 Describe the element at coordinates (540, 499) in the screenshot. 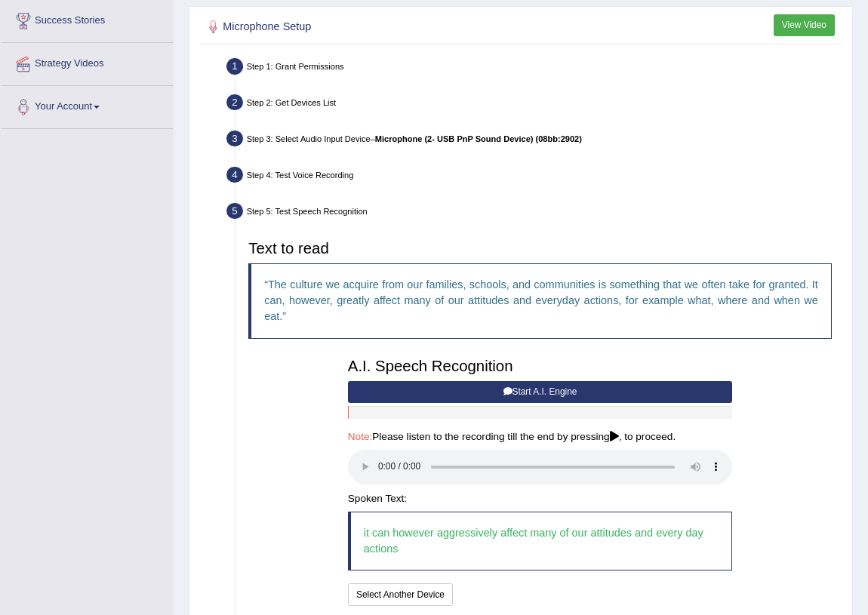

I see `h4: Spoken Text:` at that location.